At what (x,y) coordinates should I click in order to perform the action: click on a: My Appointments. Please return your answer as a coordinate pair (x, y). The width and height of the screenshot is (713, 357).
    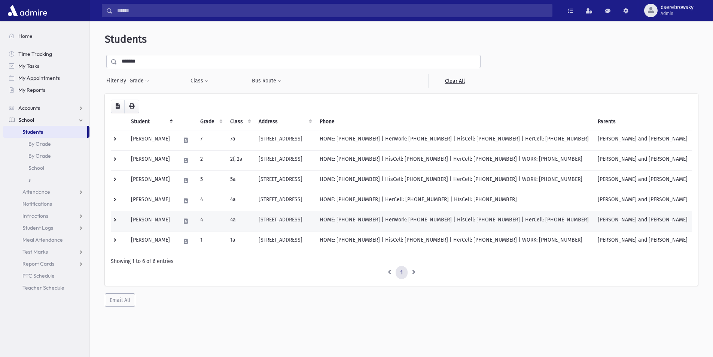
    Looking at the image, I should click on (46, 78).